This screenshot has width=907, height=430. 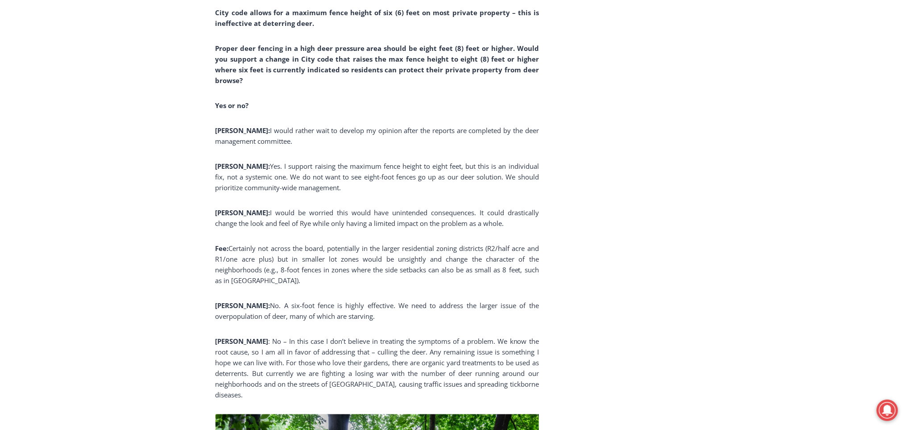 I want to click on b: Proper deer fencing in a high deer pressure area should be eight feet (8) feet or higher. Would y..., so click(x=377, y=64).